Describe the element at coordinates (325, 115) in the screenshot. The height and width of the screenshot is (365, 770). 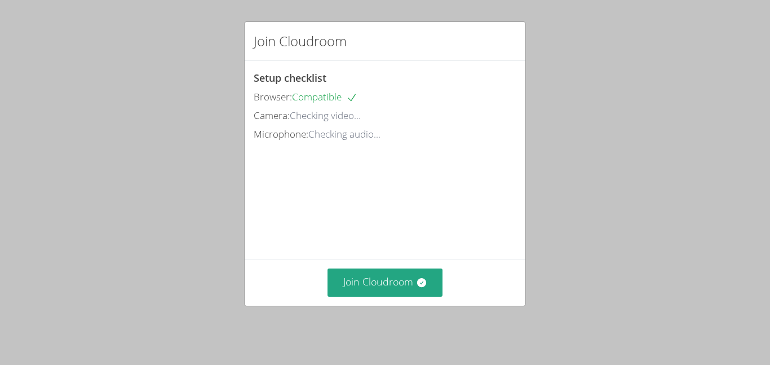
I see `span: Checking video...` at that location.